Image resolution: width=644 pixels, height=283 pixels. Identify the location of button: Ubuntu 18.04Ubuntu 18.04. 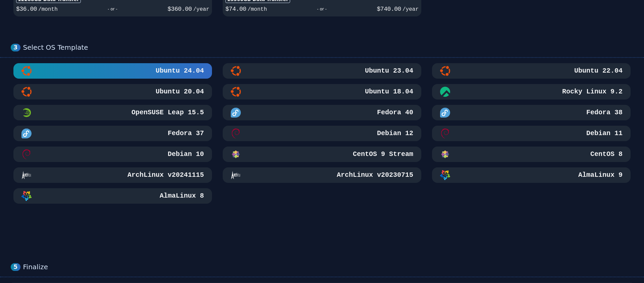
(322, 92).